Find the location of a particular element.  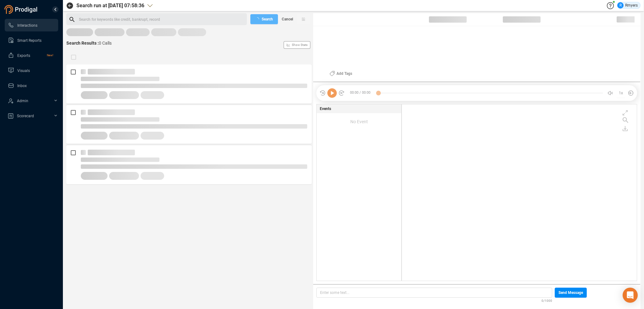

a: Inbox is located at coordinates (30, 85).